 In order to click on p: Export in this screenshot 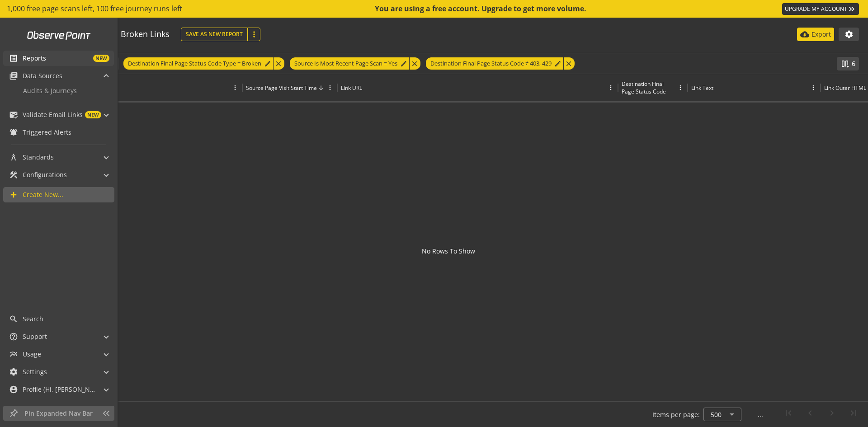, I will do `click(821, 34)`.